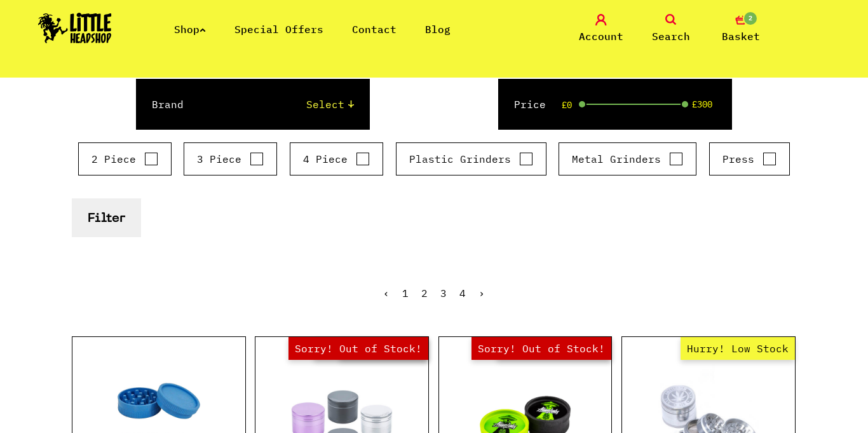 The width and height of the screenshot is (868, 433). I want to click on a: Blog, so click(438, 29).